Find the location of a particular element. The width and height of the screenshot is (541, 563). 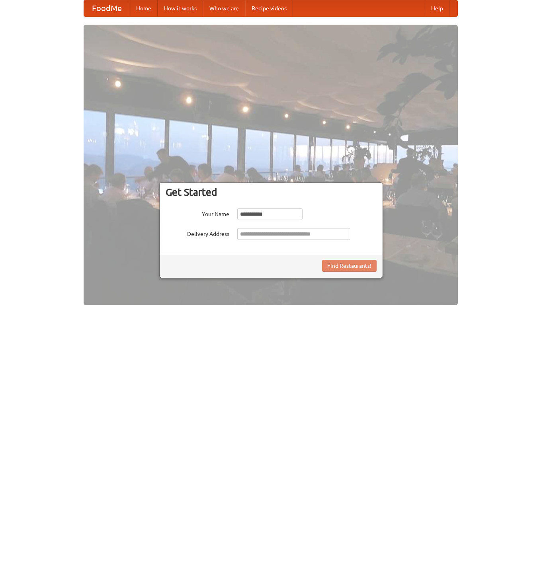

a: FoodMe is located at coordinates (107, 8).